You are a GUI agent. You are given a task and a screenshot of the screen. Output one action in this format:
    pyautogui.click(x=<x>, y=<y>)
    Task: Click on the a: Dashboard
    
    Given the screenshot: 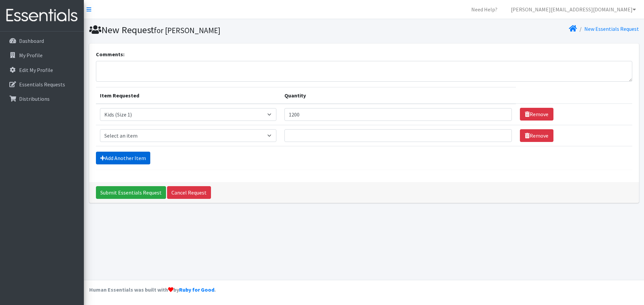 What is the action you would take?
    pyautogui.click(x=42, y=41)
    